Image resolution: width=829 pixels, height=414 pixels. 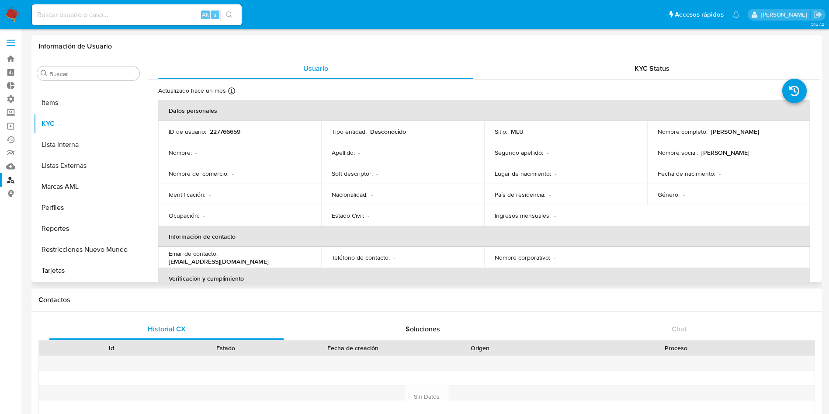 What do you see at coordinates (229, 15) in the screenshot?
I see `button: search-icon` at bounding box center [229, 15].